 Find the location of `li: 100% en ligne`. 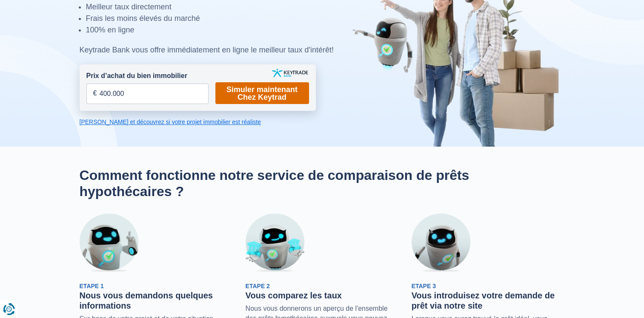

li: 100% en ligne is located at coordinates (222, 30).